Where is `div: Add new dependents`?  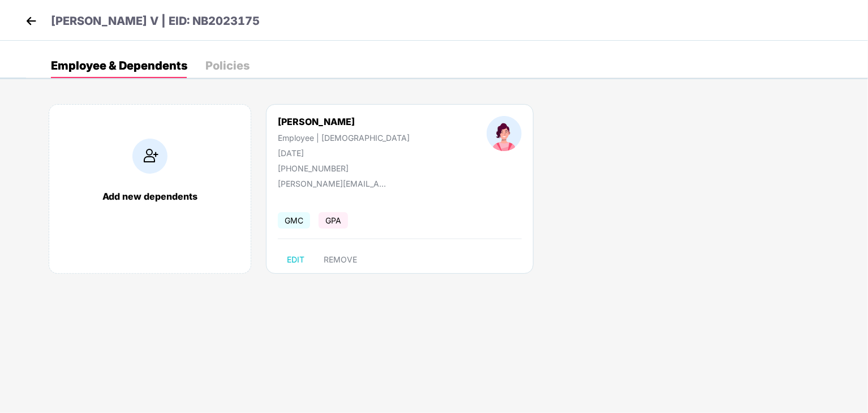
div: Add new dependents is located at coordinates (150, 197).